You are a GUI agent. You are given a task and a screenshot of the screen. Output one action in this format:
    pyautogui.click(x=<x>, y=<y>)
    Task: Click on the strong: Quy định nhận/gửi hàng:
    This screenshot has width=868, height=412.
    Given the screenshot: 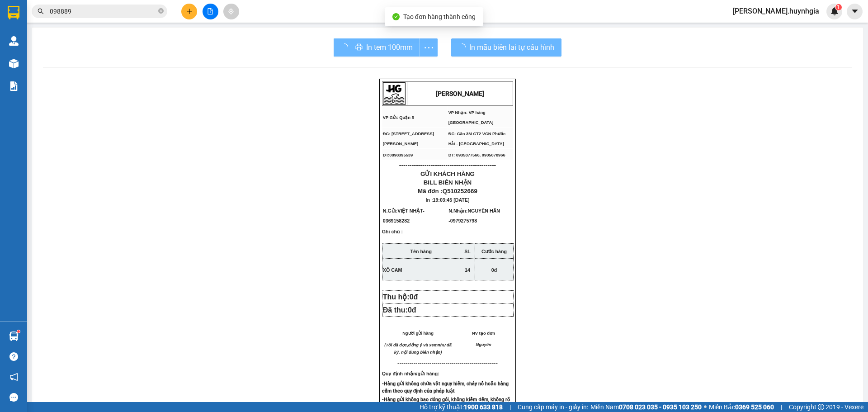 What is the action you would take?
    pyautogui.click(x=411, y=374)
    